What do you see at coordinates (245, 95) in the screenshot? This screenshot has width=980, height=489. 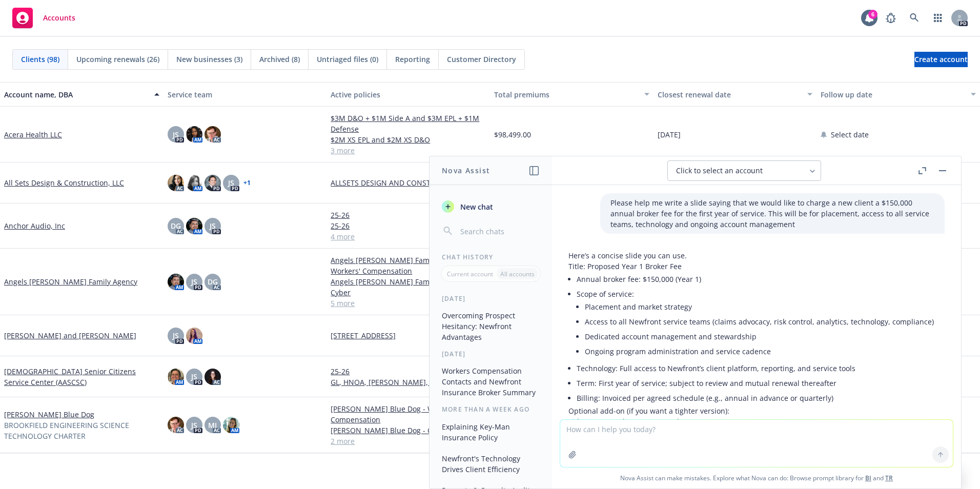 I see `button: Service team` at bounding box center [245, 95].